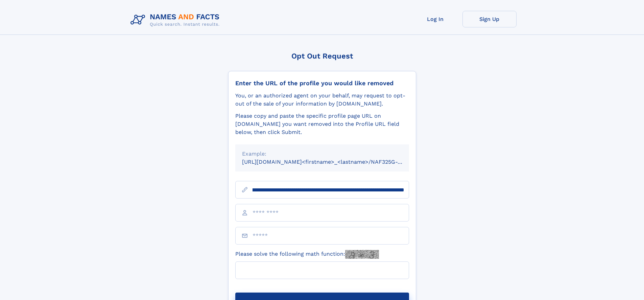 The width and height of the screenshot is (644, 300). Describe the element at coordinates (435, 19) in the screenshot. I see `a: Log In` at that location.